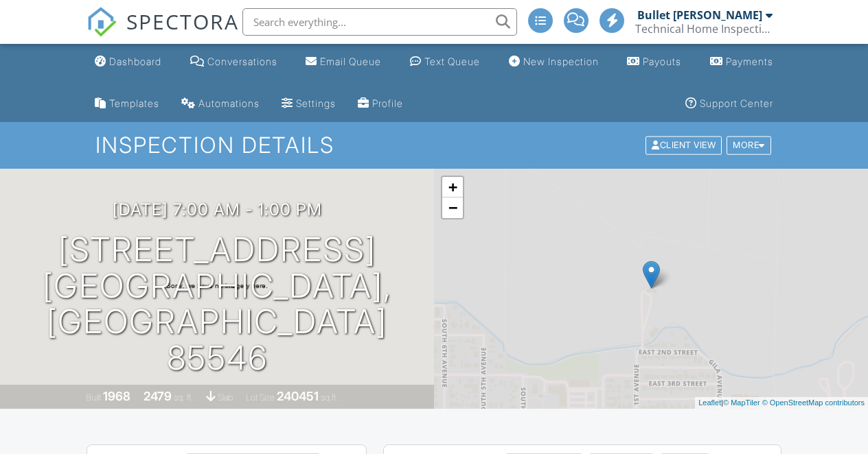  I want to click on img: The Best Home Inspection Software - Spectora, so click(101, 22).